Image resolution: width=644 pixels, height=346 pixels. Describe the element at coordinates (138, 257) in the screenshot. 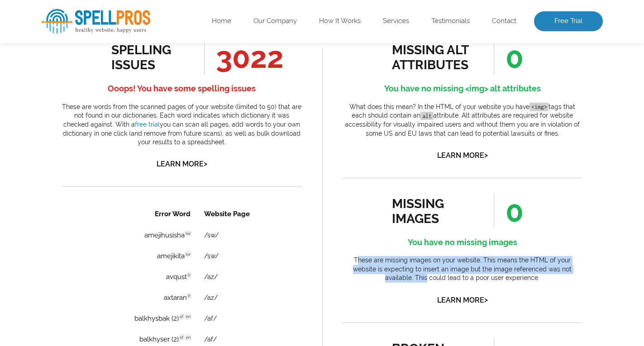

I see `a: 7` at that location.